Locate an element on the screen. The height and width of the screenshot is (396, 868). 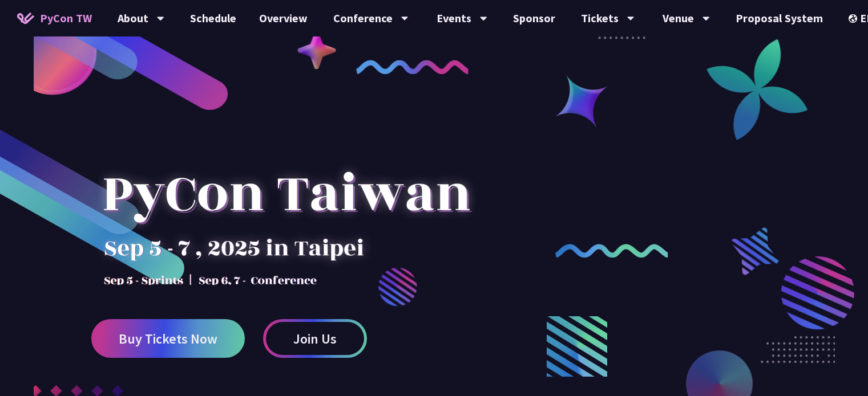
button: Join Us is located at coordinates (315, 339).